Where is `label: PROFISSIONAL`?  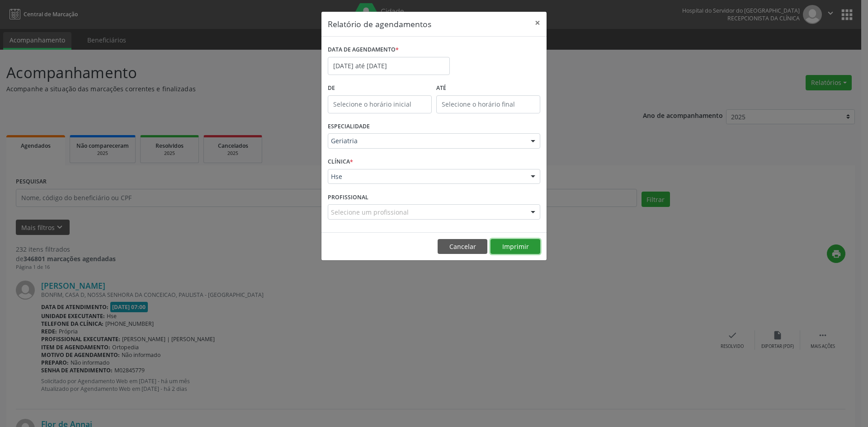 label: PROFISSIONAL is located at coordinates (348, 197).